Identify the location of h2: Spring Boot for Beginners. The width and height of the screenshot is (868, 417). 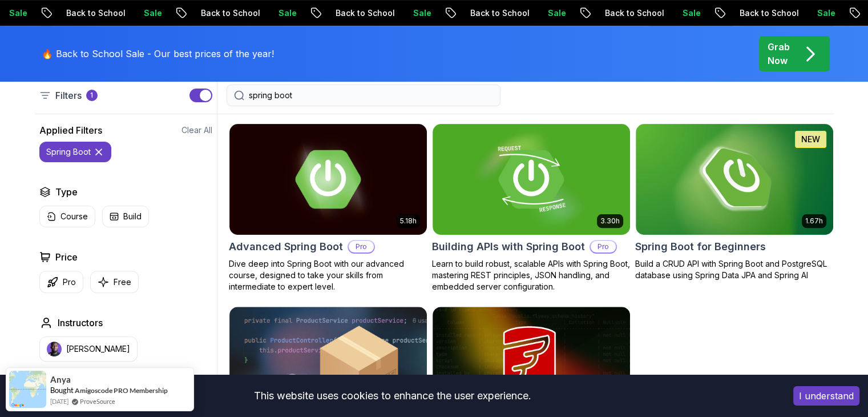
(701, 246).